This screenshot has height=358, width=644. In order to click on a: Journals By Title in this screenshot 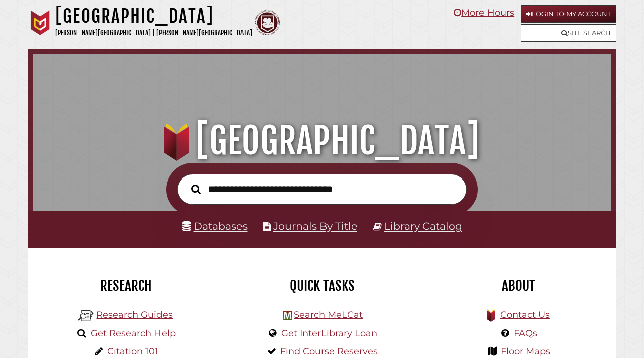, I will do `click(315, 226)`.